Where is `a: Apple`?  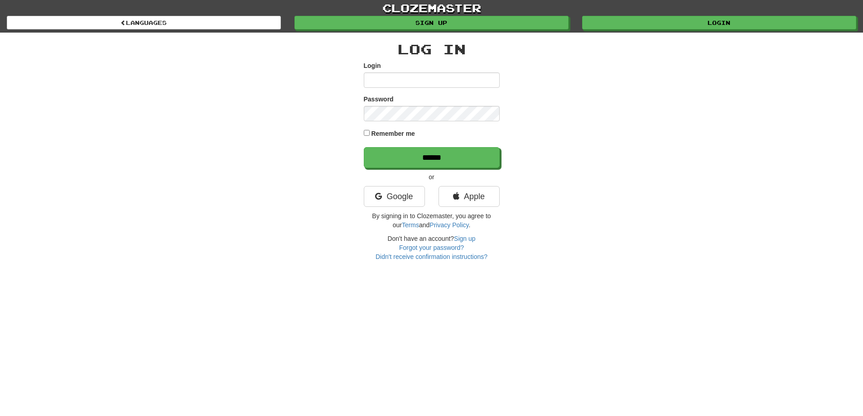
a: Apple is located at coordinates (469, 197).